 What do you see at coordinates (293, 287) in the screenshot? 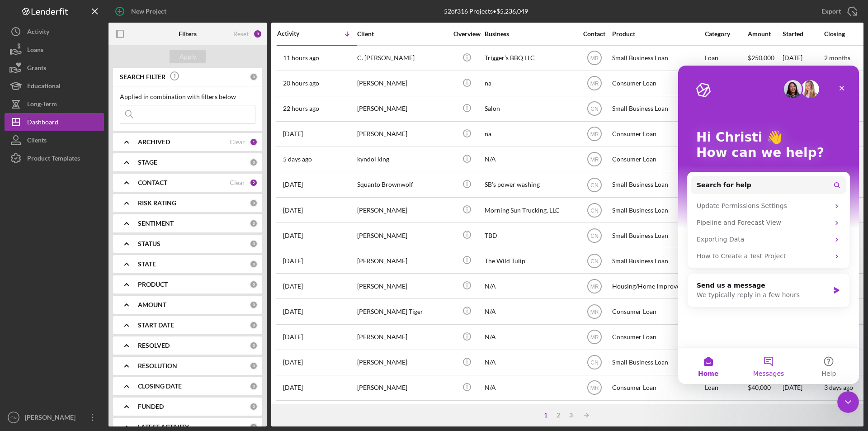
I see `time: 2025-08-22 18:02` at bounding box center [293, 287].